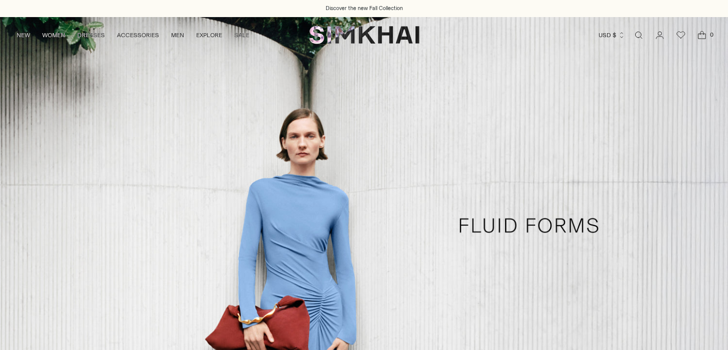 This screenshot has height=350, width=728. Describe the element at coordinates (178, 35) in the screenshot. I see `a: MEN` at that location.